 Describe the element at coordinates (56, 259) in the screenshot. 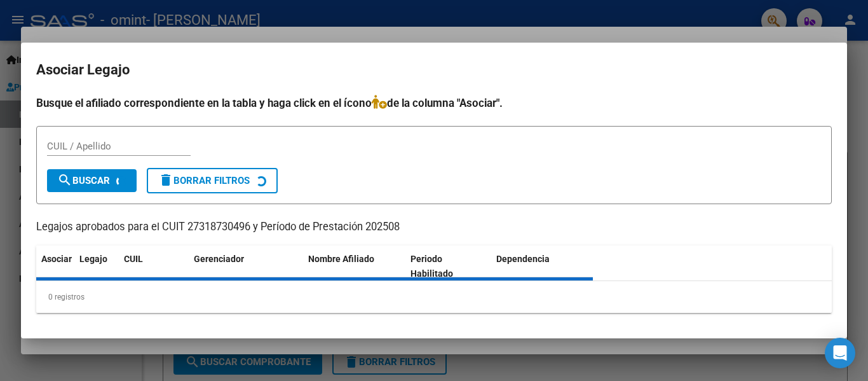

I see `span: Asociar` at that location.